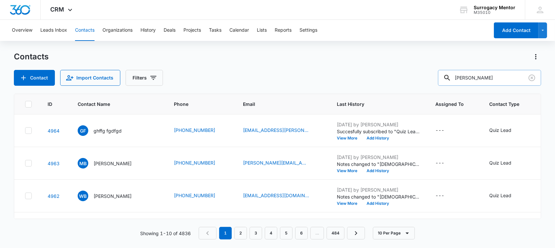  I want to click on button: Leads Inbox, so click(54, 30).